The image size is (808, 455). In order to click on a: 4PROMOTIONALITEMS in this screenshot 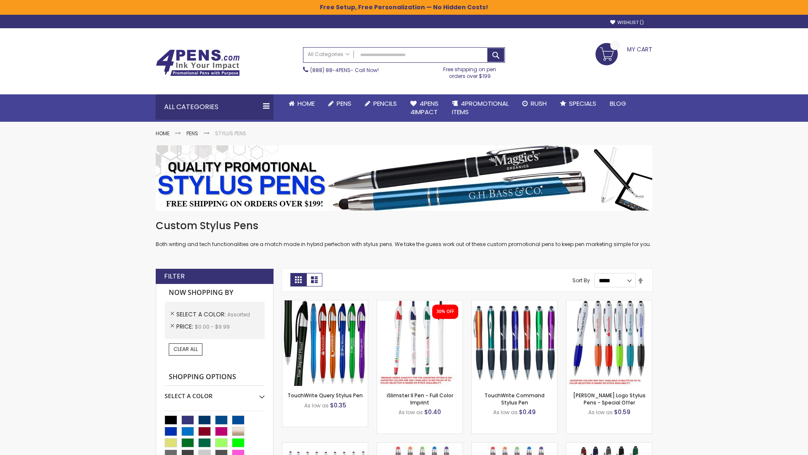, I will do `click(480, 108)`.